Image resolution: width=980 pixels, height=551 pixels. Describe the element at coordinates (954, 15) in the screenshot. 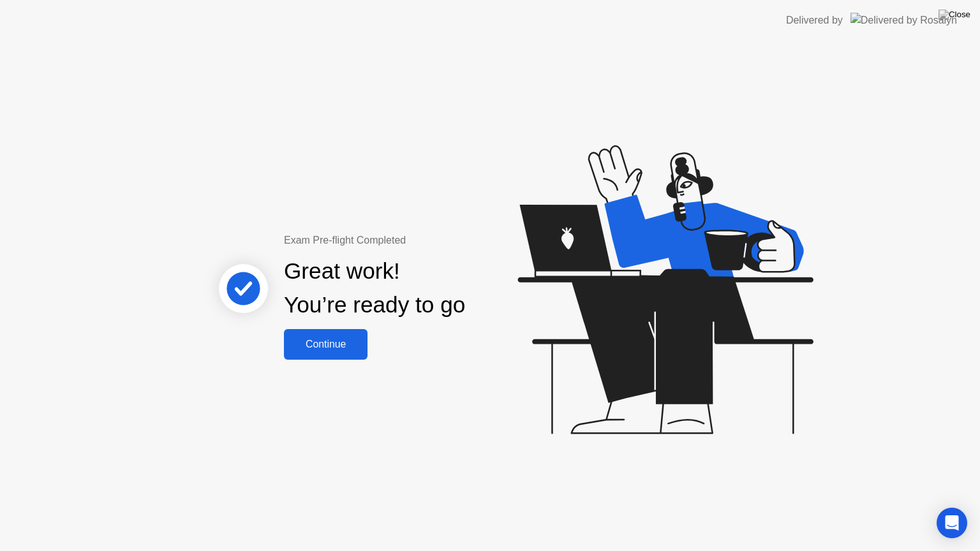

I see `img: Close` at that location.